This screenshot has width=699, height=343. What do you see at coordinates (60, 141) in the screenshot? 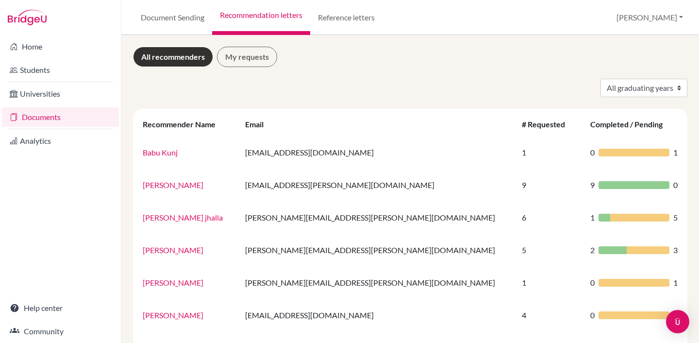
I see `a: Analytics` at bounding box center [60, 141].